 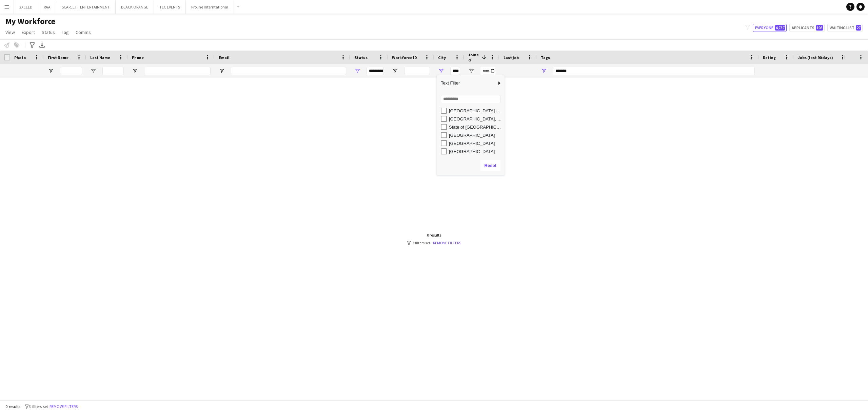 I want to click on span: 4,737, so click(x=780, y=28).